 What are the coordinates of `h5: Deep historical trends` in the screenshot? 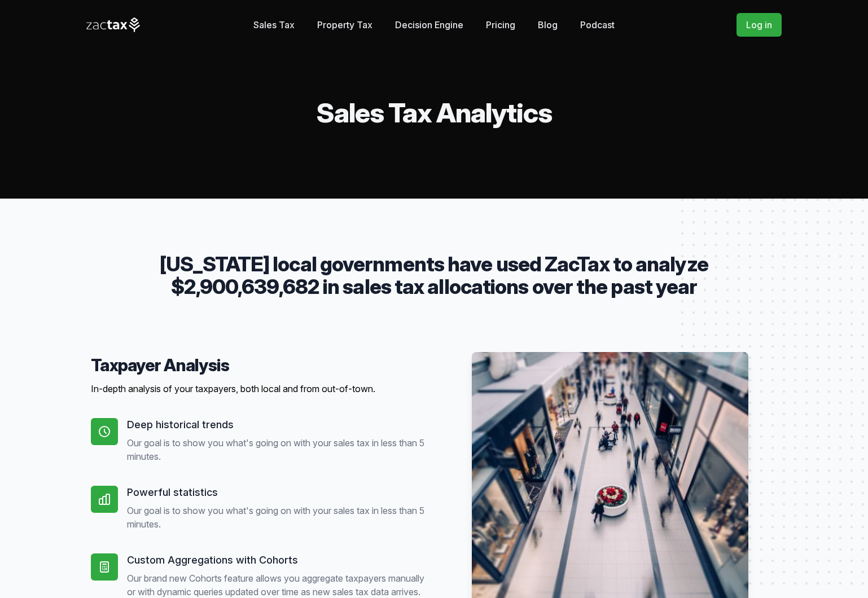 It's located at (276, 425).